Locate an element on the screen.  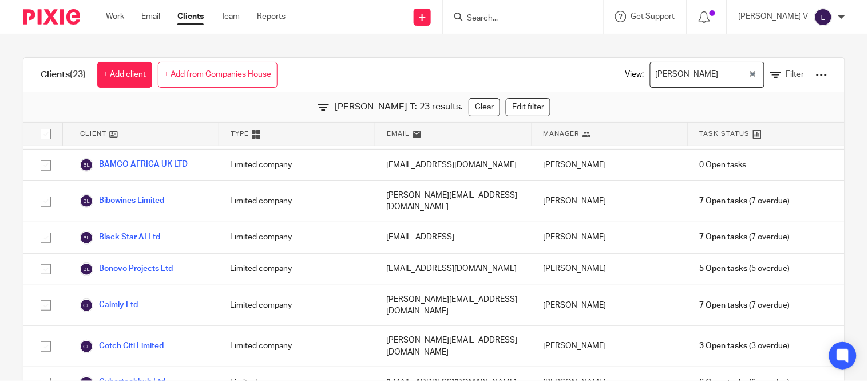
a: Bibowines Limited is located at coordinates (122, 201).